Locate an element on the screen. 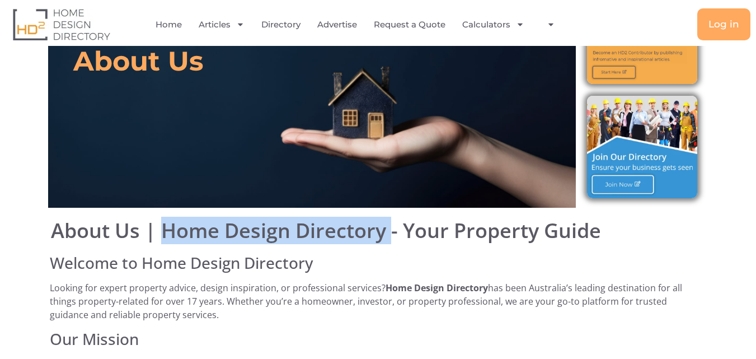 This screenshot has height=359, width=756. nav: Menu is located at coordinates (359, 25).